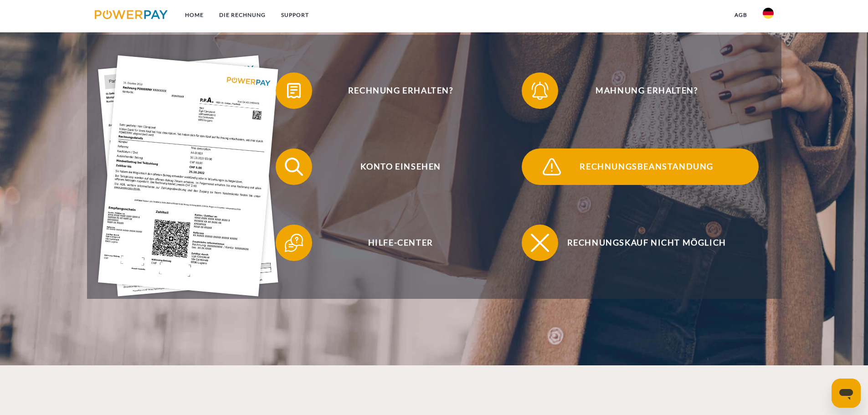  I want to click on span: Rechnungskauf nicht möglich, so click(646, 243).